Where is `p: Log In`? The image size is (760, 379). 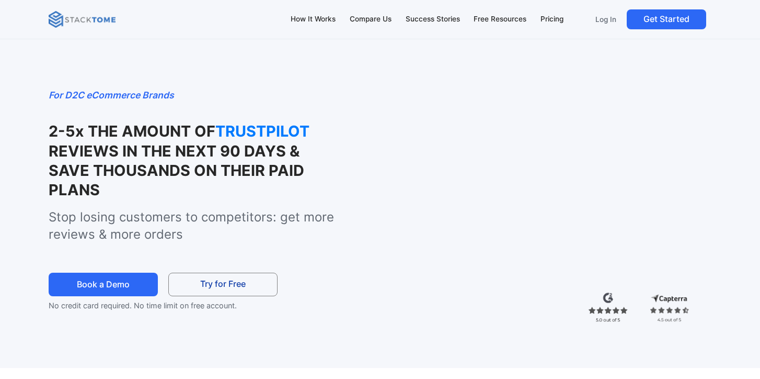 p: Log In is located at coordinates (606, 19).